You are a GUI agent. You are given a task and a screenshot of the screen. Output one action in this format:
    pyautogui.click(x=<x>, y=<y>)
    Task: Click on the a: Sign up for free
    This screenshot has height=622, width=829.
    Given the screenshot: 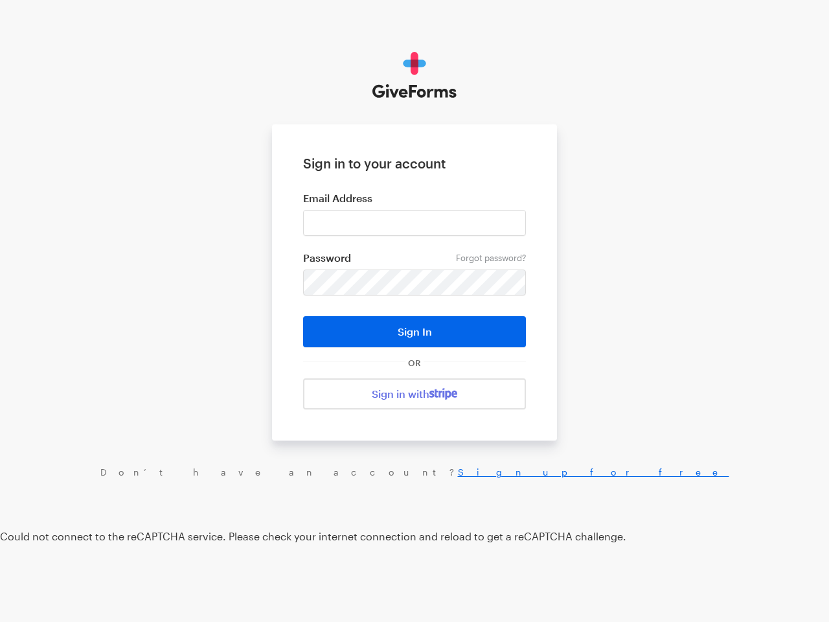 What is the action you would take?
    pyautogui.click(x=593, y=471)
    